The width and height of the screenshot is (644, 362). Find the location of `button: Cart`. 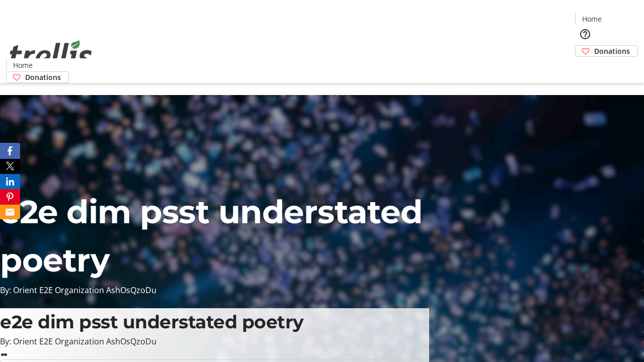

button: Cart is located at coordinates (585, 67).